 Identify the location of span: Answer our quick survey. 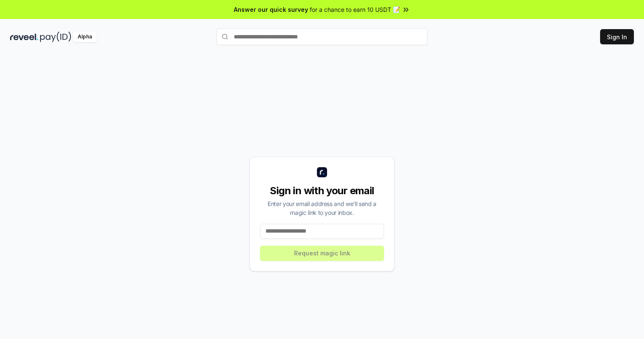
(271, 9).